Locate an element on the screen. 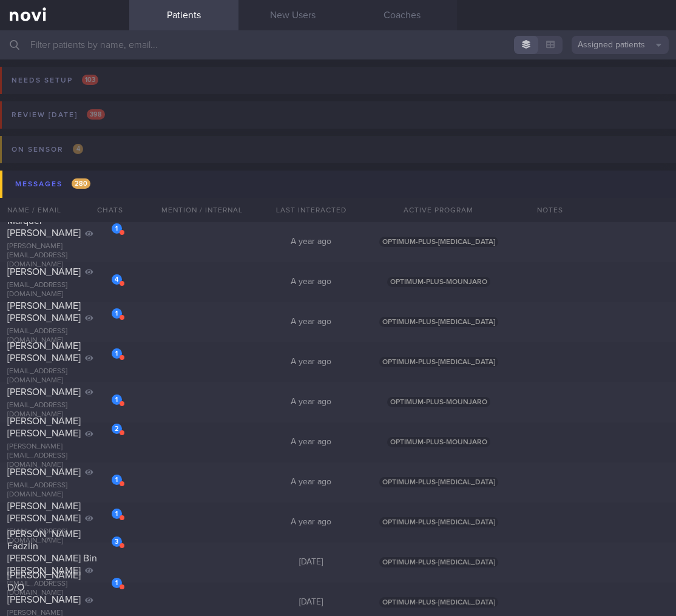 This screenshot has width=676, height=616. span: 280 is located at coordinates (81, 183).